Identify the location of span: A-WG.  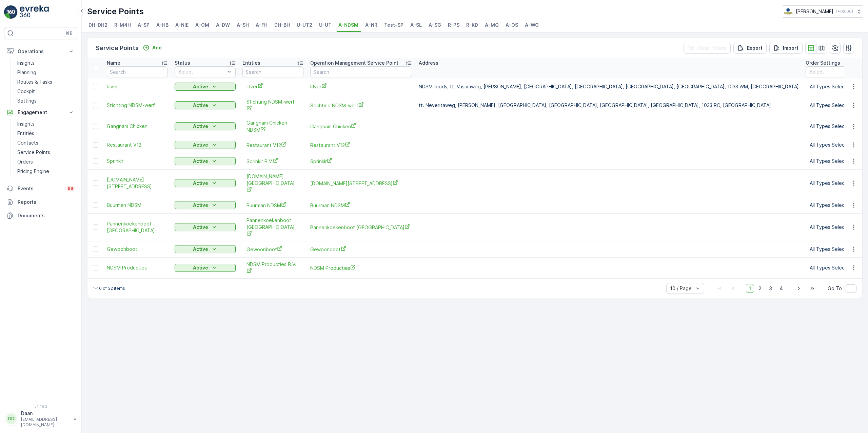
(531, 25).